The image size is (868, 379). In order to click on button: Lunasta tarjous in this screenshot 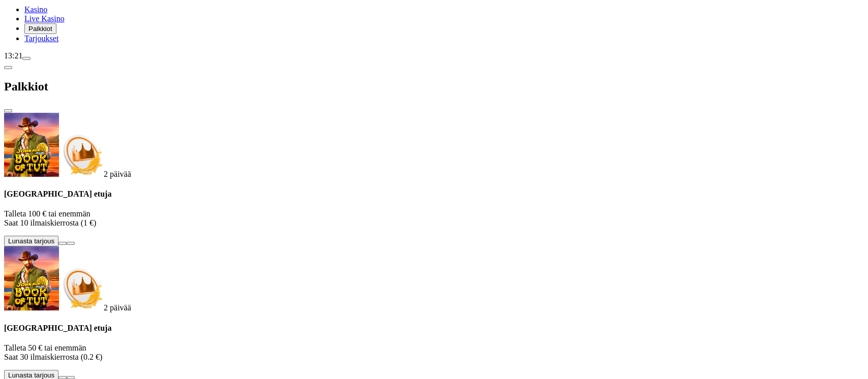, I will do `click(31, 241)`.